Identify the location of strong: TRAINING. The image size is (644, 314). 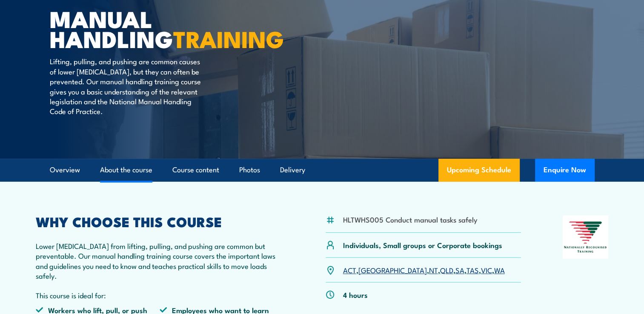
(229, 38).